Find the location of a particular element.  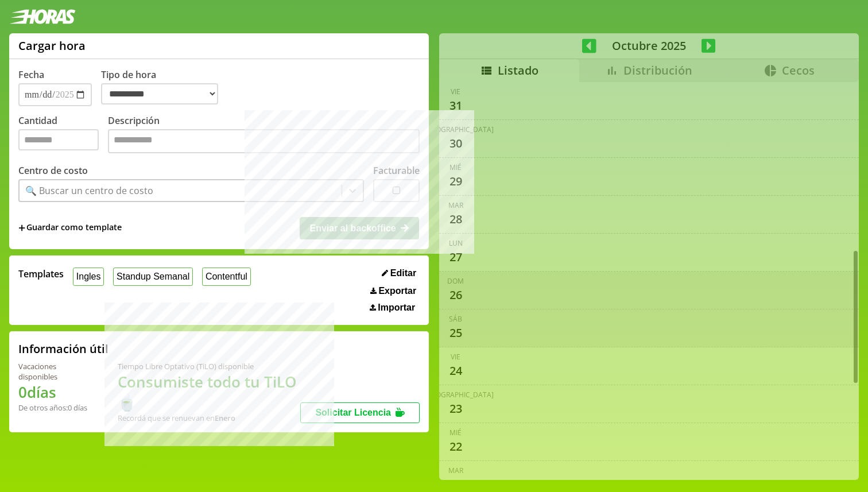

h1: Cargar hora is located at coordinates (51, 46).